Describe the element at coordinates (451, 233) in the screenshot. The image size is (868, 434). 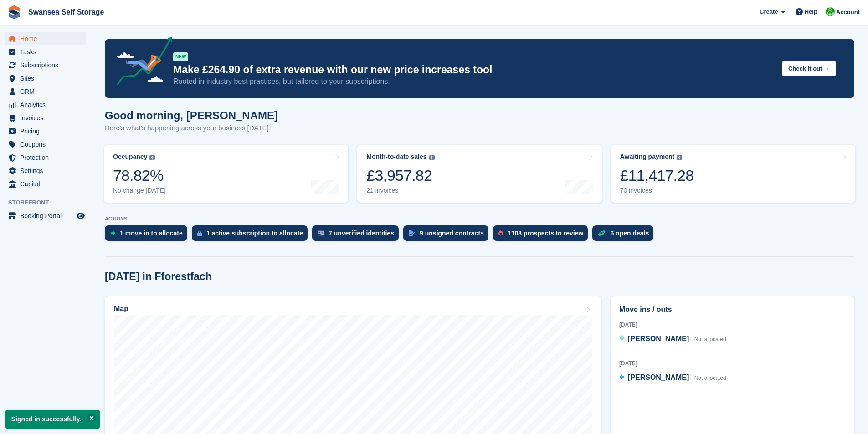
I see `div: 9 unsigned contracts` at that location.